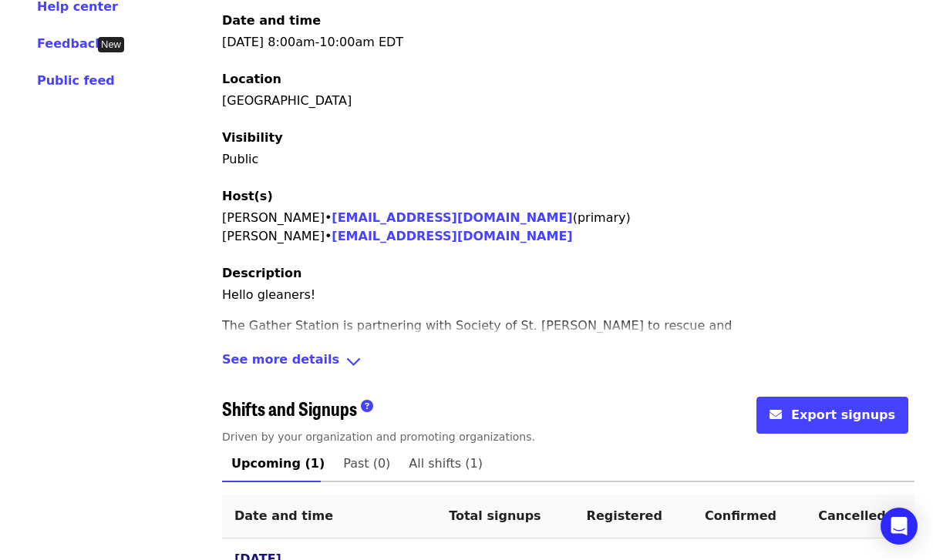  I want to click on span: Registered, so click(624, 516).